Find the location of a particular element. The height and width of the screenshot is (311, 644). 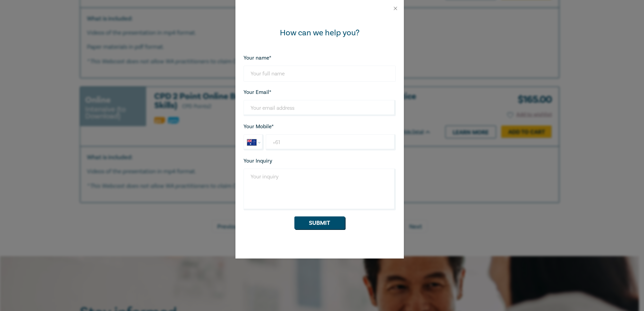

button: Close is located at coordinates (396, 9).